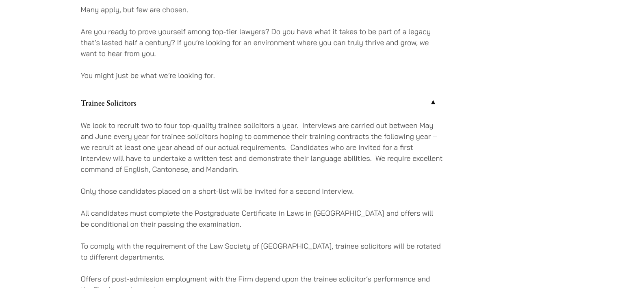 This screenshot has width=644, height=288. I want to click on p: Many apply, but few are chosen., so click(262, 9).